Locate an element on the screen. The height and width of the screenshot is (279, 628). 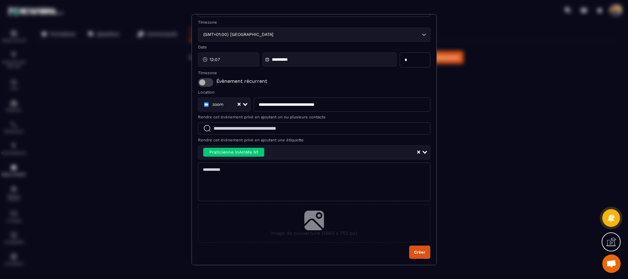
span: Évènement récurrent is located at coordinates (242, 82).